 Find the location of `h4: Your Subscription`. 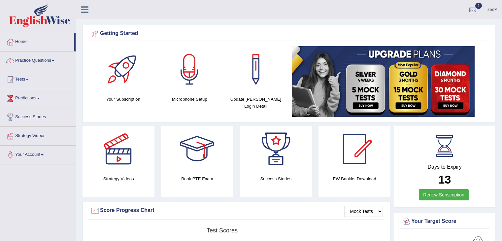

h4: Your Subscription is located at coordinates (123, 99).